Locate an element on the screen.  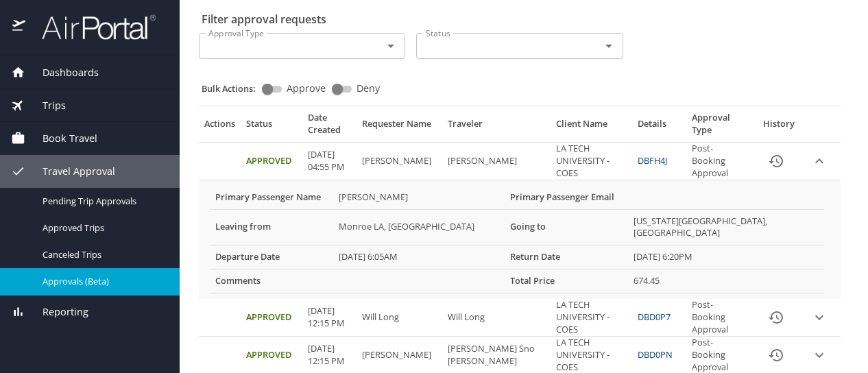
th: Total Price is located at coordinates (567, 282).